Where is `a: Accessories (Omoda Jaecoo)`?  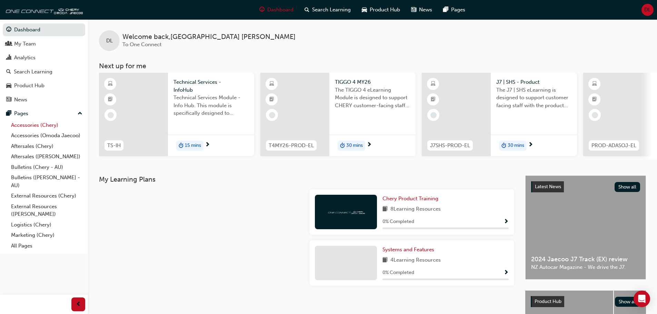
a: Accessories (Omoda Jaecoo) is located at coordinates (47, 136).